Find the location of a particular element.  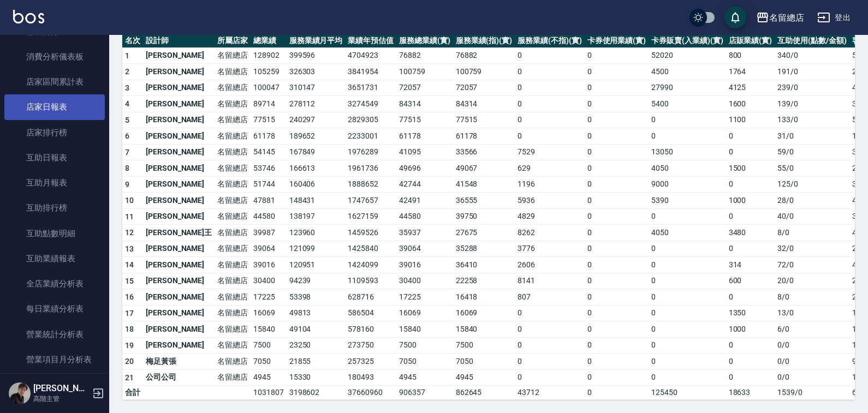

td: 49813 is located at coordinates (316, 313).